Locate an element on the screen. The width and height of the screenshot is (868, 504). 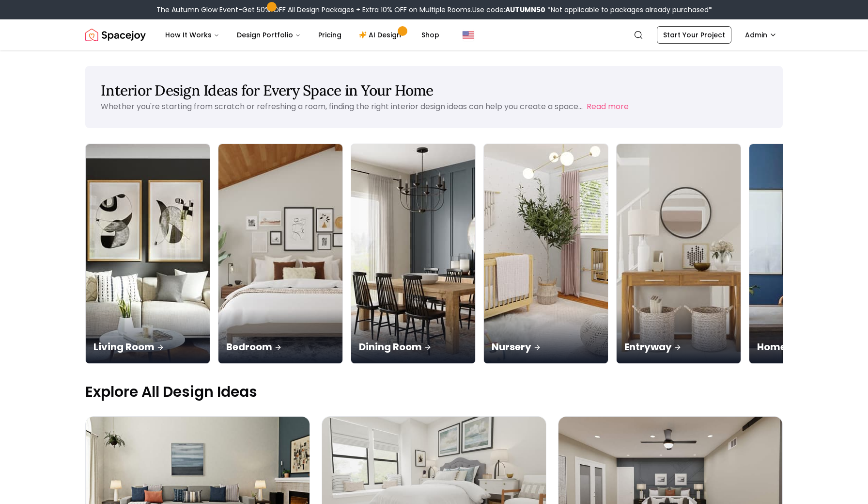
img: Living Room is located at coordinates (148, 253).